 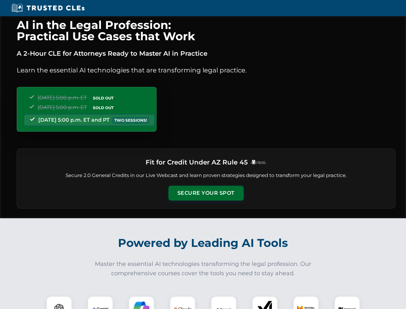 What do you see at coordinates (206, 31) in the screenshot?
I see `h1: AI in the Legal Profession: Practical Use Cases that Work` at bounding box center [206, 31].